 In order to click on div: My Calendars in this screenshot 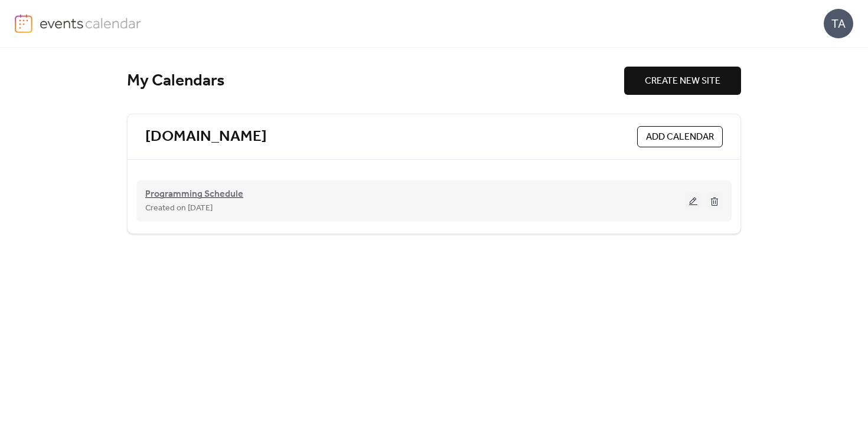, I will do `click(375, 81)`.